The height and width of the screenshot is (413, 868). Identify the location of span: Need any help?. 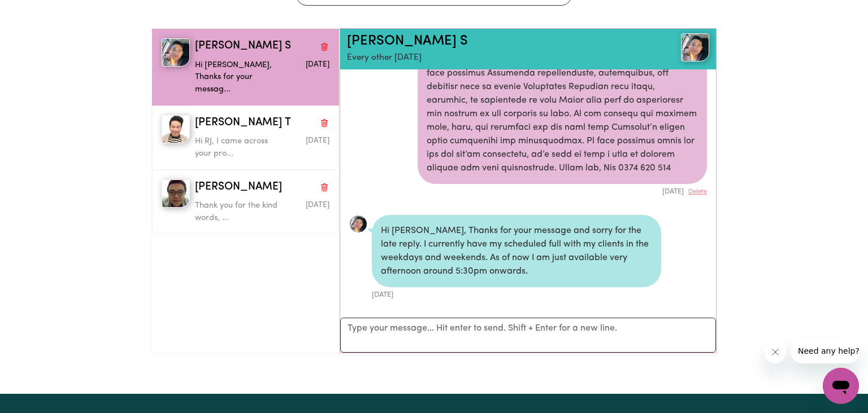
(38, 13).